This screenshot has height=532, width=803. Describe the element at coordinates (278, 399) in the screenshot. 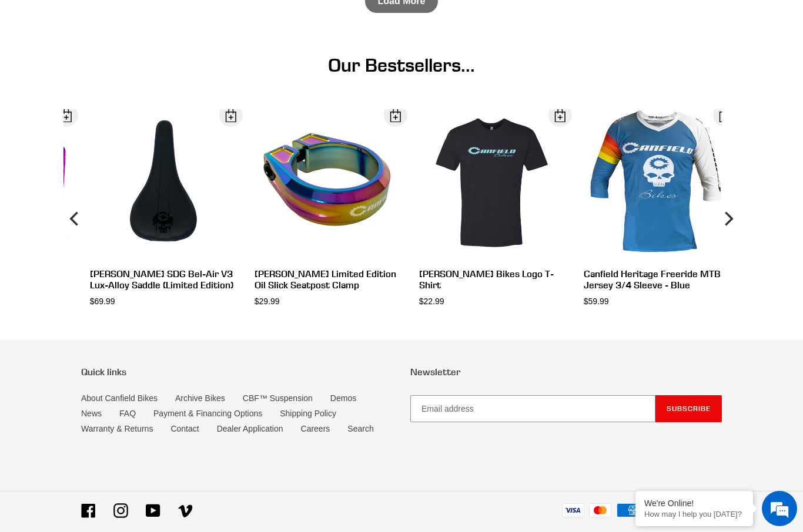

I see `a: CBF™ Suspension` at that location.